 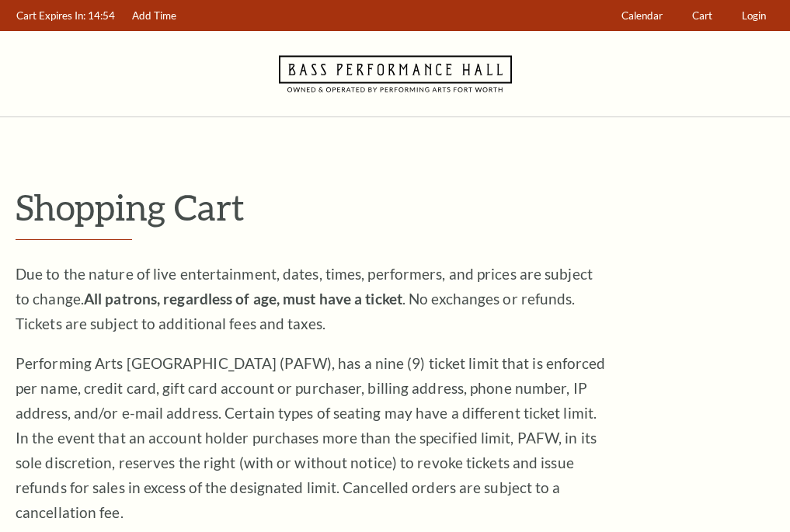 What do you see at coordinates (395, 207) in the screenshot?
I see `p: Shopping Cart` at bounding box center [395, 207].